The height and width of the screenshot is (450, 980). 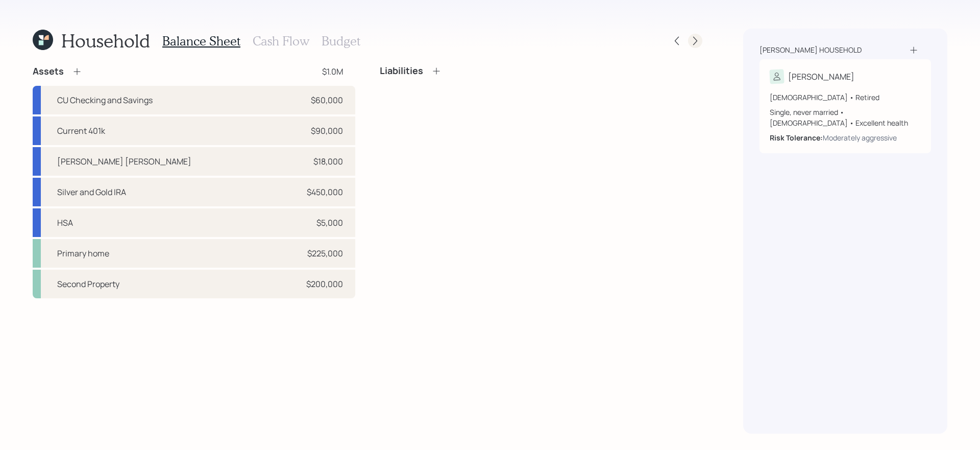 I want to click on div: Silver and Gold IRA, so click(x=91, y=192).